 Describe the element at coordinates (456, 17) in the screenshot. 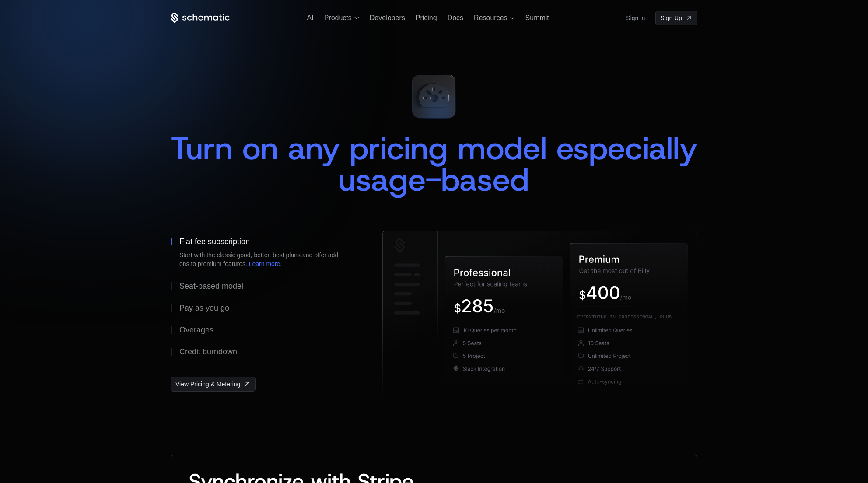

I see `span: Docs` at that location.